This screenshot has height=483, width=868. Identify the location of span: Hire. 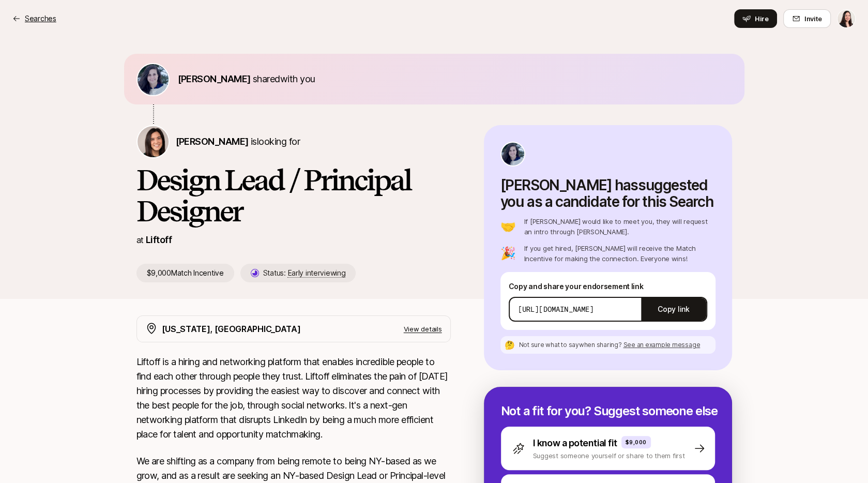
(762, 19).